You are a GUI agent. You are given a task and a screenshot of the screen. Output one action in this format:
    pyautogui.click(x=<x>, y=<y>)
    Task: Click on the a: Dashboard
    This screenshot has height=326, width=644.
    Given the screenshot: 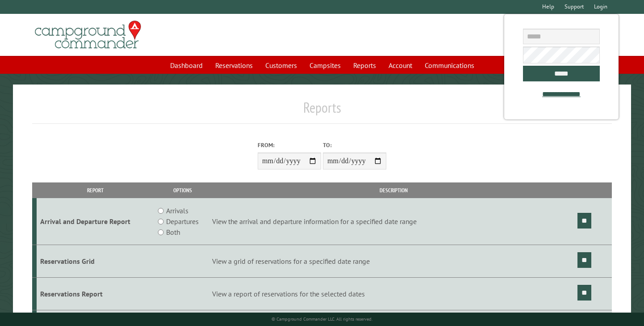 What is the action you would take?
    pyautogui.click(x=186, y=65)
    